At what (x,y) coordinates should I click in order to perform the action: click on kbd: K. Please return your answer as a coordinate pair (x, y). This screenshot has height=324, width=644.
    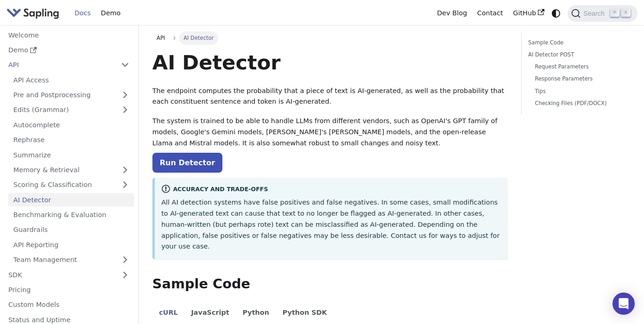
    Looking at the image, I should click on (626, 13).